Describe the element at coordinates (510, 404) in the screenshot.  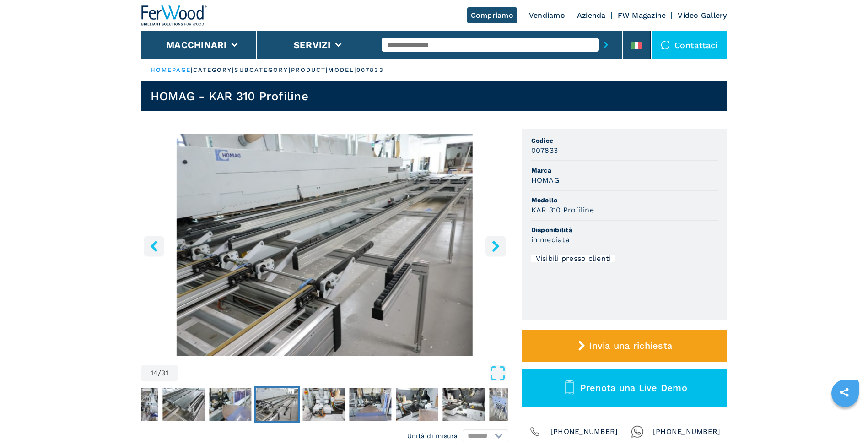
I see `button: Go to Slide 19` at that location.